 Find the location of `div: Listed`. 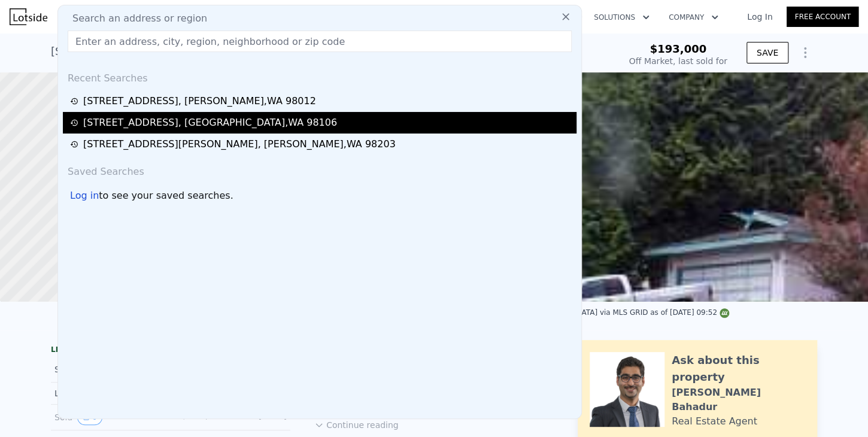

div: Listed is located at coordinates (108, 393).